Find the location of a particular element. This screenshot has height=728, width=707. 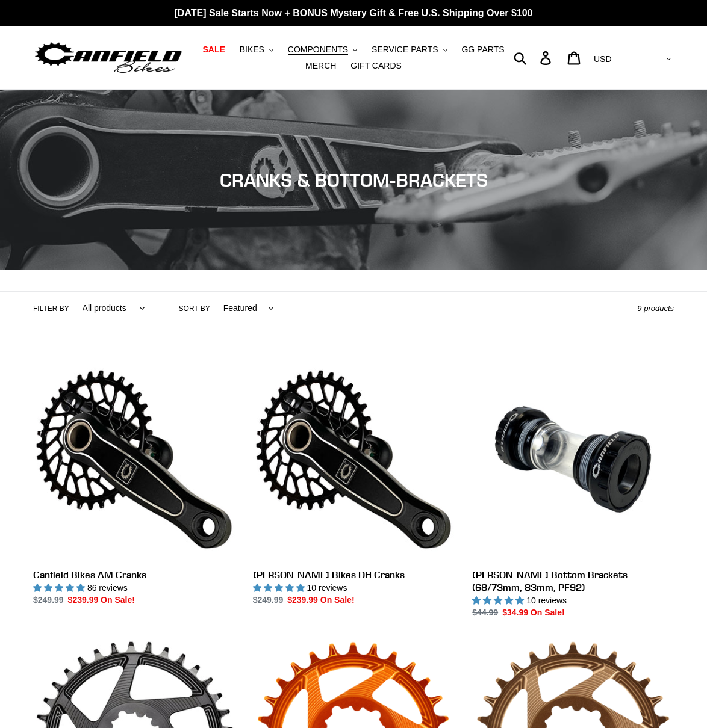

span: BIKES is located at coordinates (252, 49).